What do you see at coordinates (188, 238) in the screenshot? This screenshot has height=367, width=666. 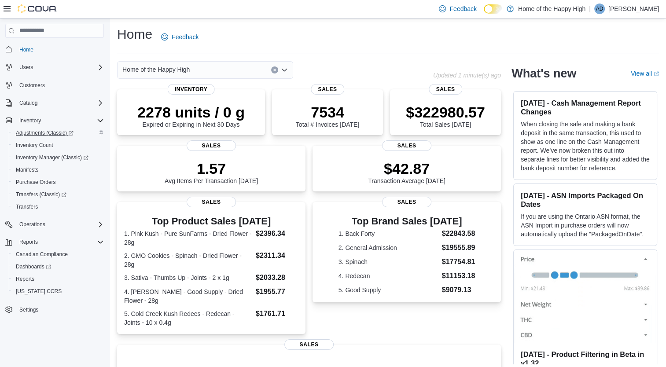 I see `dt: 1. Pink Kush - Pure SunFarms - Dried Flower - 28g` at bounding box center [188, 238].